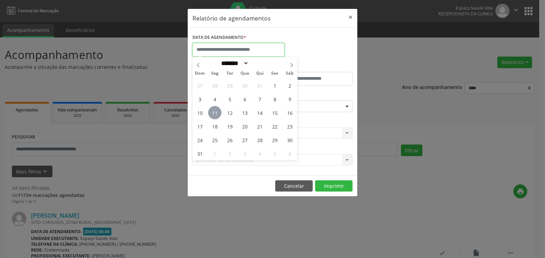 Image resolution: width=545 pixels, height=258 pixels. I want to click on span: Agosto 11, 2025, so click(215, 112).